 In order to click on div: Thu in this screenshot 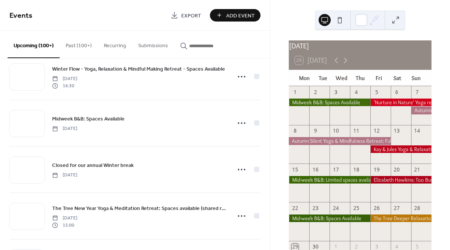, I will do `click(360, 78)`.